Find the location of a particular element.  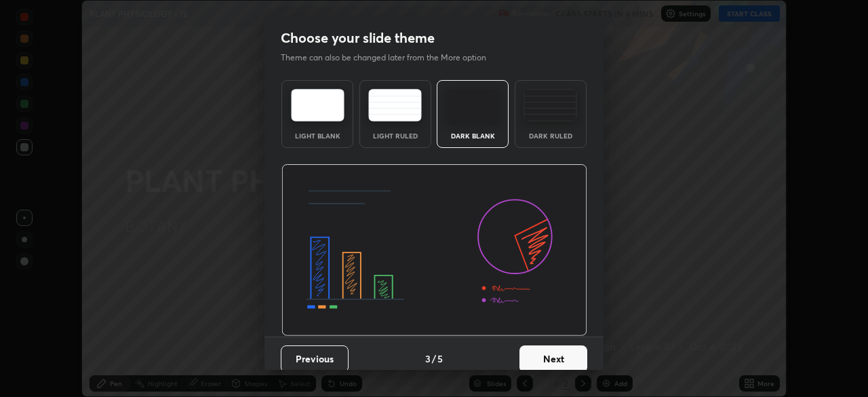

img: lightRuledTheme.5fabf969.svg is located at coordinates (395, 105).